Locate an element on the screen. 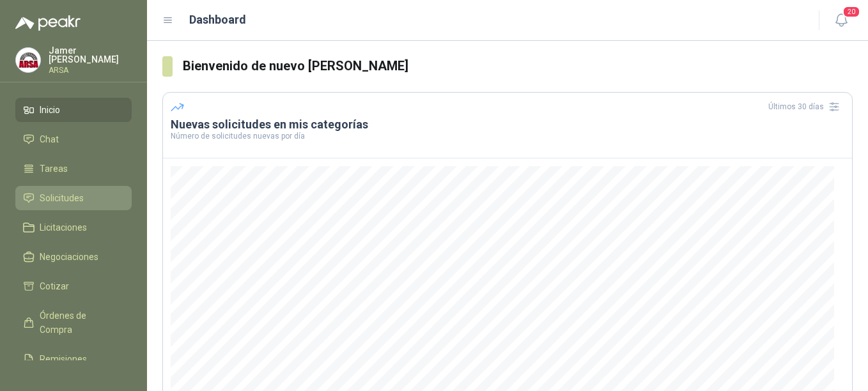 This screenshot has height=391, width=868. a: Inicio is located at coordinates (74, 110).